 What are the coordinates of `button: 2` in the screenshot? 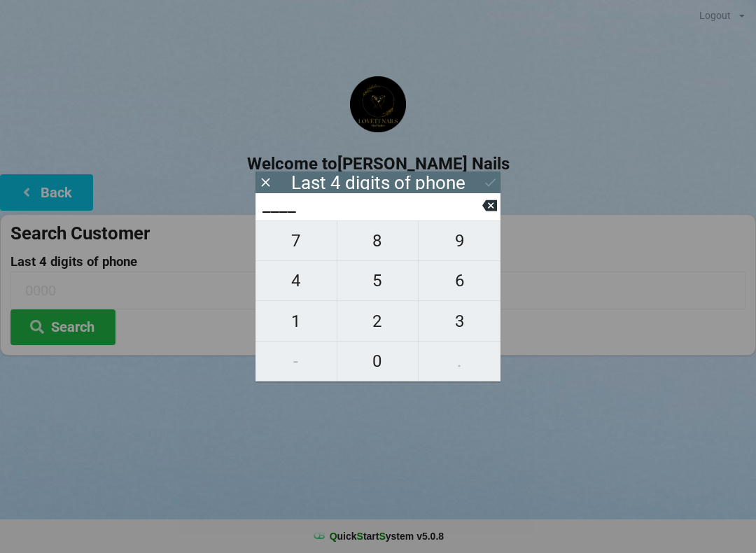 It's located at (378, 320).